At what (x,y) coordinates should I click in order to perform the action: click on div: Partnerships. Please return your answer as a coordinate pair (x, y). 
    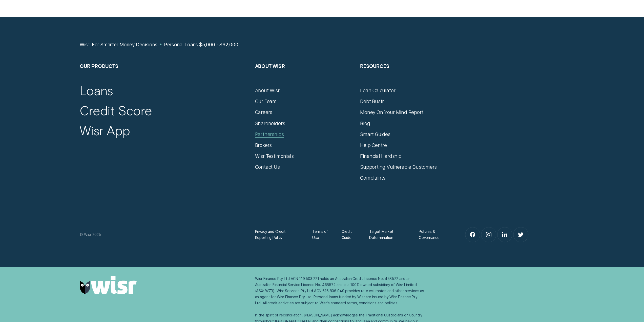
    Looking at the image, I should click on (269, 134).